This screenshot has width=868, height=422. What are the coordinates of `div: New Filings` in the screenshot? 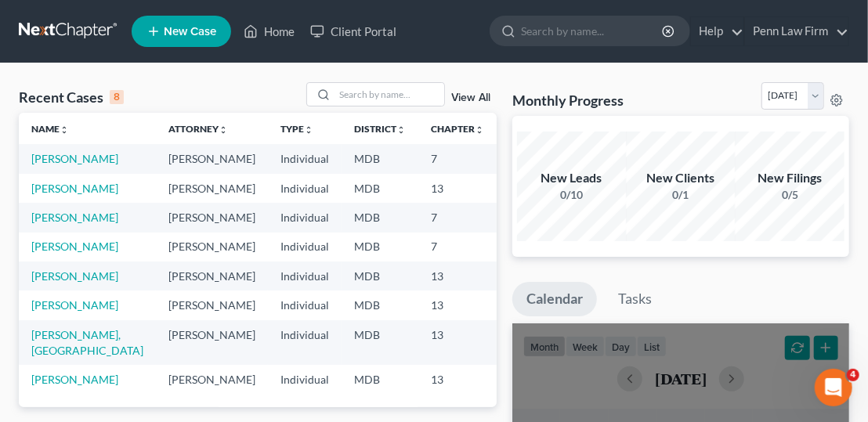 It's located at (790, 178).